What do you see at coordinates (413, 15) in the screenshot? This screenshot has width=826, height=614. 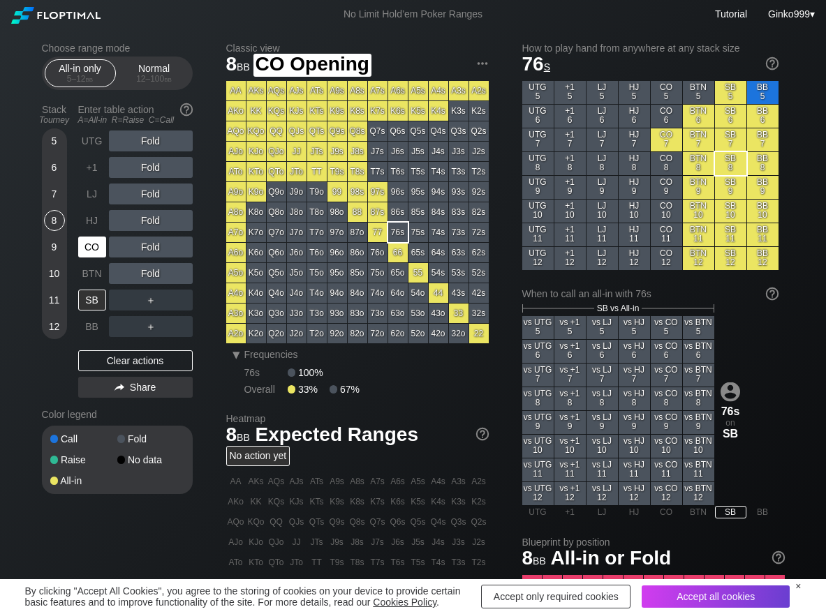 I see `div: No Limit Hold’em Poker Ranges` at bounding box center [413, 15].